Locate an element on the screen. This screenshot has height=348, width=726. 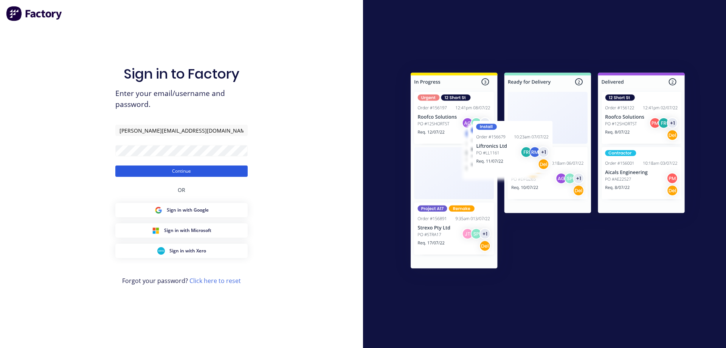
button: Continue is located at coordinates (181, 171).